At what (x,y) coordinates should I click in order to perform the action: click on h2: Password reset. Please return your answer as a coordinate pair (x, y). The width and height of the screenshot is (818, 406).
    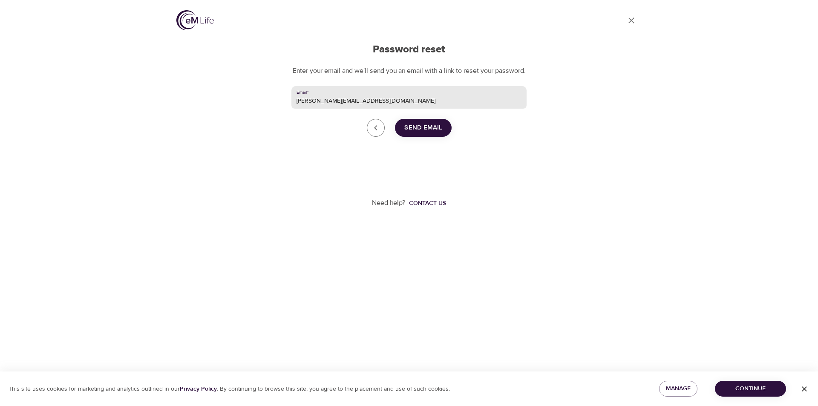
    Looking at the image, I should click on (409, 49).